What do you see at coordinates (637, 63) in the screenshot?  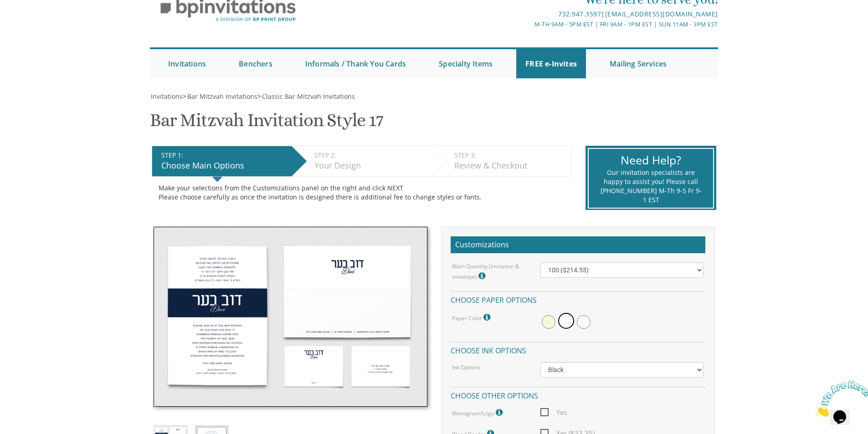 I see `a: Mailing Services` at bounding box center [637, 63].